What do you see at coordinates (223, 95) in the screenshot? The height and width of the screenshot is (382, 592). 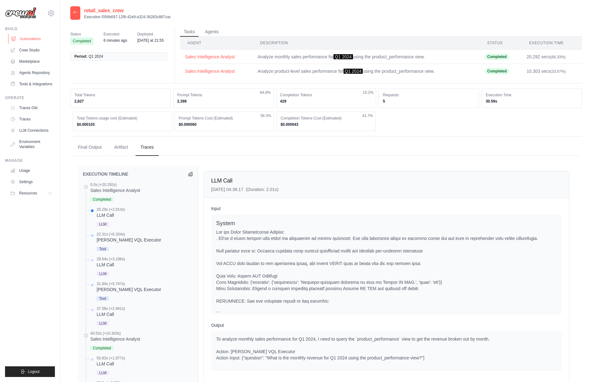 I see `dt: Prompt Tokens` at bounding box center [223, 95].